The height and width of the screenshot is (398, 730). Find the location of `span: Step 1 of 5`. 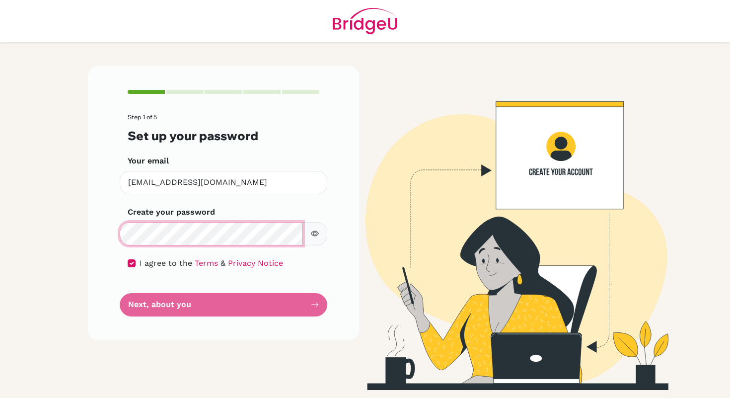

span: Step 1 of 5 is located at coordinates (142, 117).